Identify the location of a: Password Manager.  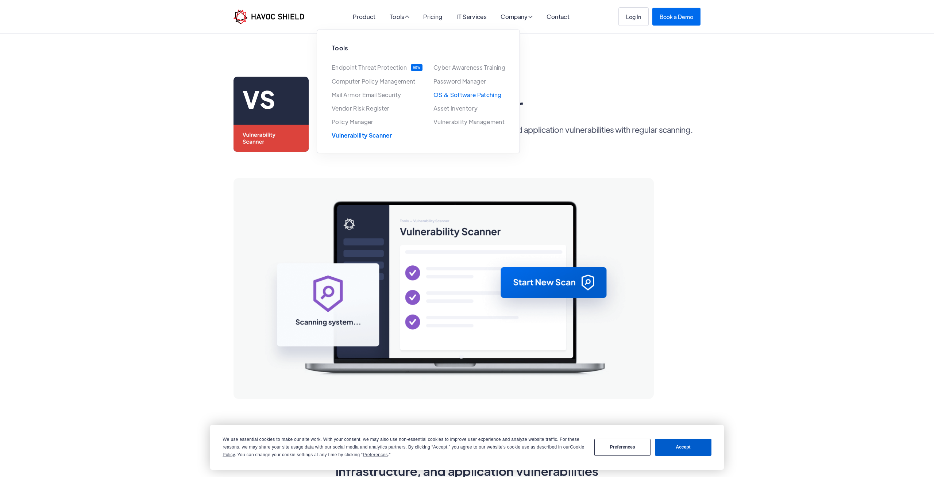
(460, 81).